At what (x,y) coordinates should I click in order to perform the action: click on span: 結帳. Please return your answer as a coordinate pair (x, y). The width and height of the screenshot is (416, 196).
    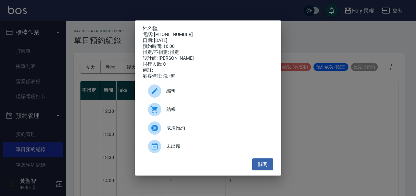
    Looking at the image, I should click on (217, 109).